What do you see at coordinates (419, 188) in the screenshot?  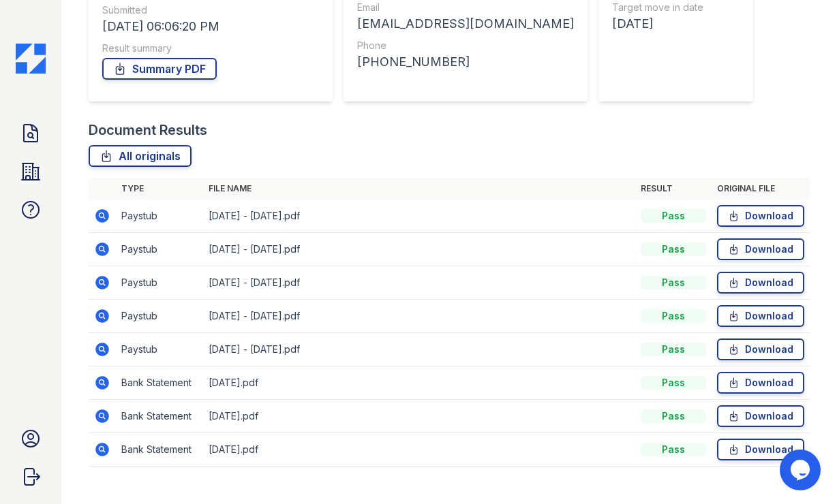 I see `th: File name` at bounding box center [419, 188].